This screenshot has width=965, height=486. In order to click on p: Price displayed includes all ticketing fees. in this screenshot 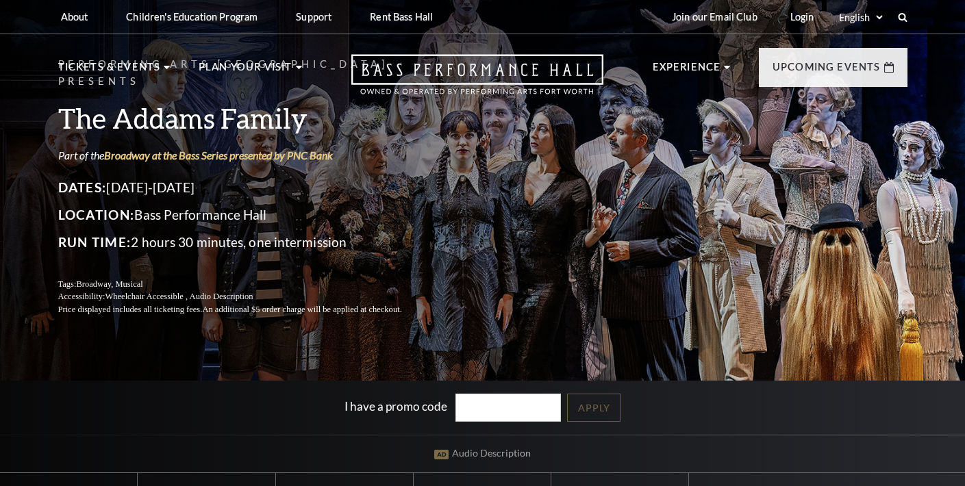, I will do `click(247, 310)`.